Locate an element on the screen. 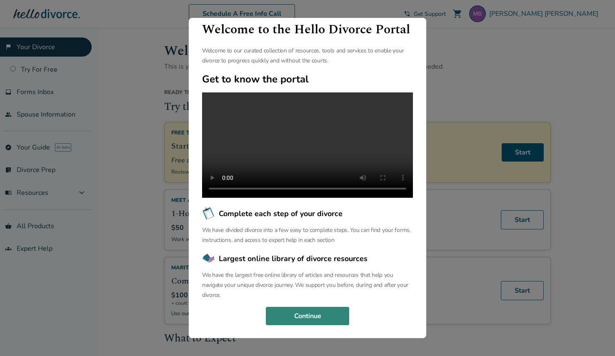 The width and height of the screenshot is (615, 356). h1: Welcome to the Hello Divorce Portal is located at coordinates (308, 30).